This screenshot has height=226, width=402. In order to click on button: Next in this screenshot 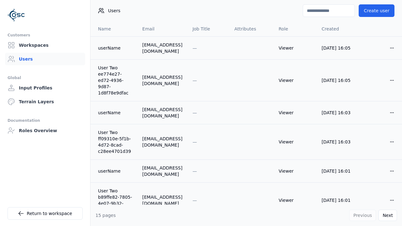, I will do `click(388, 216)`.